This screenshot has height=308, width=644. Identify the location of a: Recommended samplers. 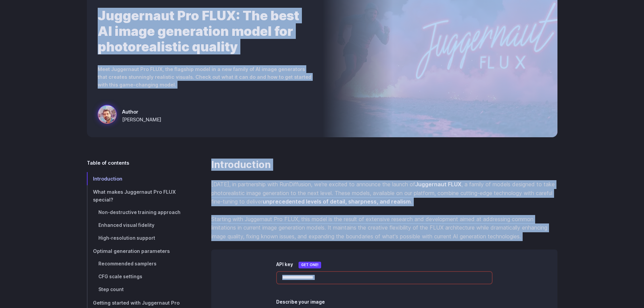
(138, 264).